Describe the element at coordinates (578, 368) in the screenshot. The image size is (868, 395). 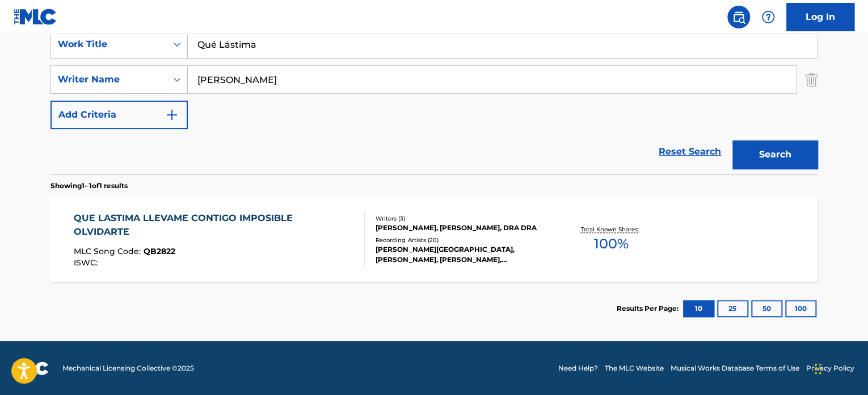
I see `a: Need Help?` at that location.